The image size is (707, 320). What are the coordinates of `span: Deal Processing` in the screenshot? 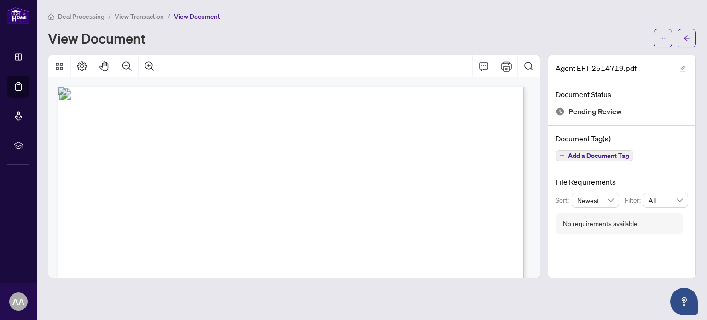 It's located at (81, 17).